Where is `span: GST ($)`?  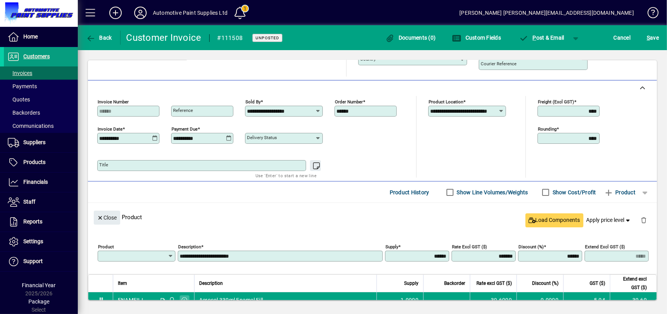
span: GST ($) is located at coordinates (598, 284).